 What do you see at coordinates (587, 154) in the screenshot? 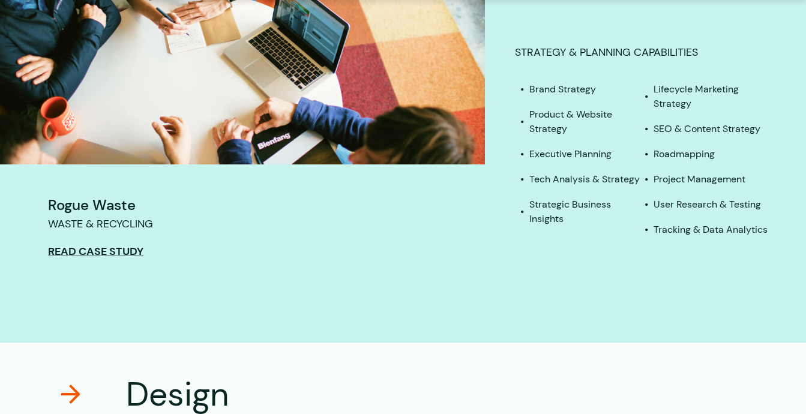
I see `li: Executive Planning` at bounding box center [587, 154].